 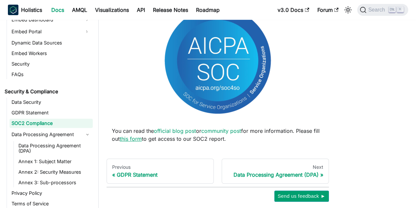 I want to click on div: GDPR Statement, so click(x=160, y=174).